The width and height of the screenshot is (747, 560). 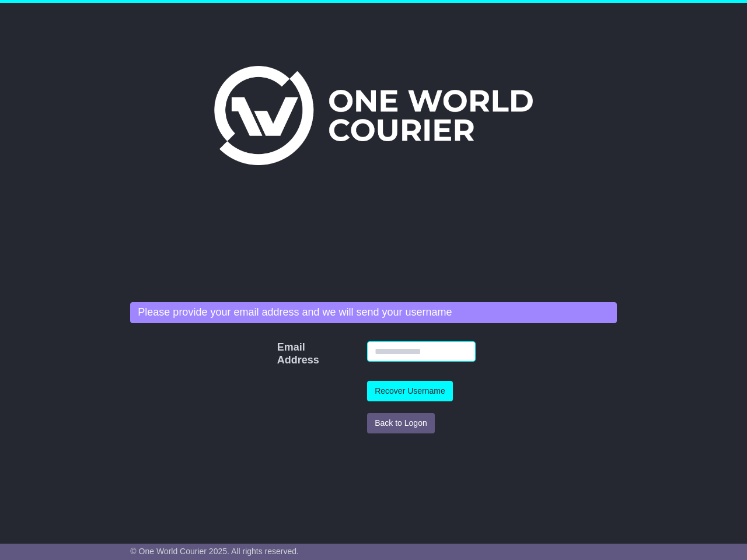 I want to click on img: One World, so click(x=374, y=115).